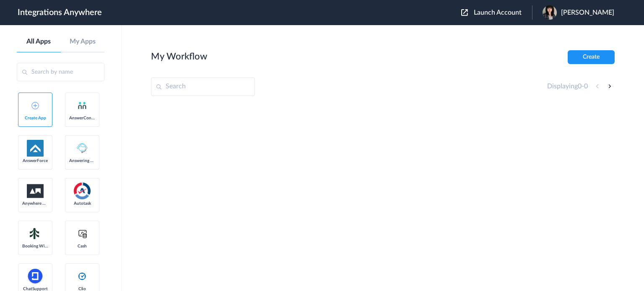  I want to click on img: Answering_service.png, so click(82, 149).